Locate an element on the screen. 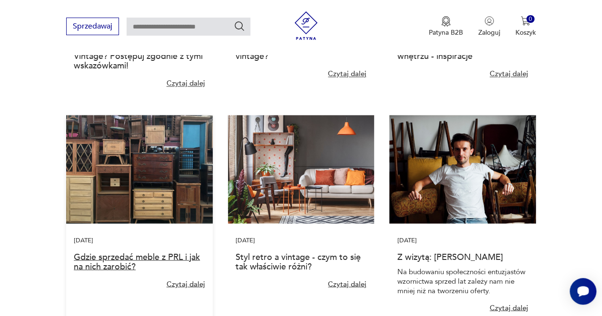 This screenshot has width=602, height=316. a: Styl retro a vintage - czym to się tak właściwie różni? is located at coordinates (298, 262).